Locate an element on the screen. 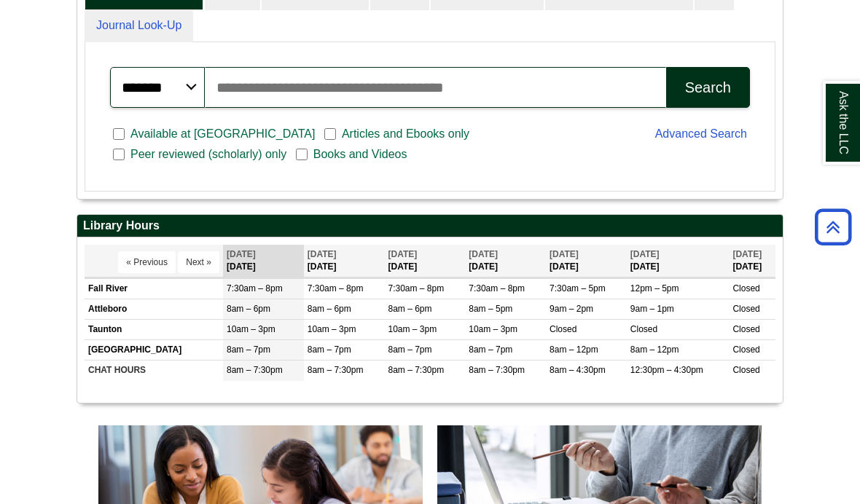 The height and width of the screenshot is (504, 860). span: 8am – 5pm is located at coordinates (490, 308).